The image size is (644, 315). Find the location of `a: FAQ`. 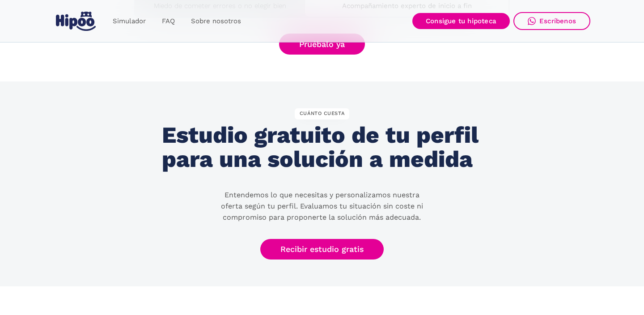

a: FAQ is located at coordinates (168, 21).